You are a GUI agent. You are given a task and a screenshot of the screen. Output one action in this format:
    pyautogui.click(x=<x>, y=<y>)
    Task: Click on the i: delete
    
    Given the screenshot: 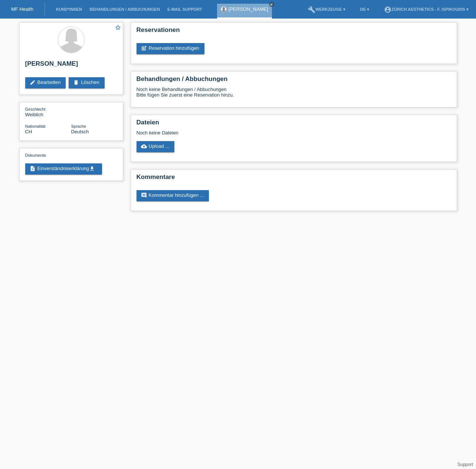 What is the action you would take?
    pyautogui.click(x=76, y=82)
    